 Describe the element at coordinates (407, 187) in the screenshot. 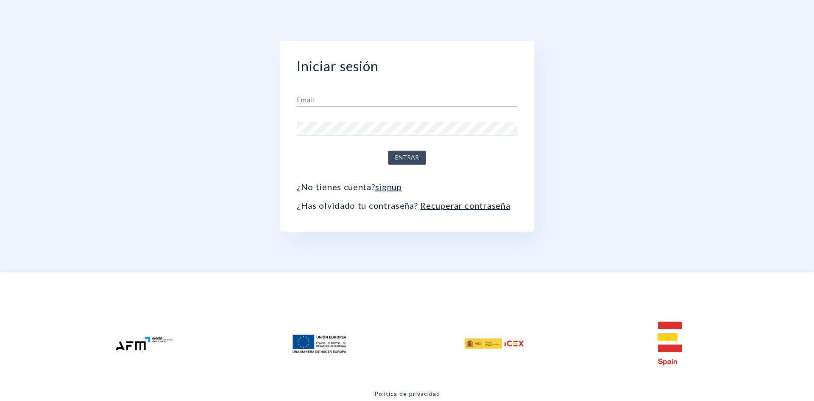

I see `p: ¿No tienes cuenta?` at that location.